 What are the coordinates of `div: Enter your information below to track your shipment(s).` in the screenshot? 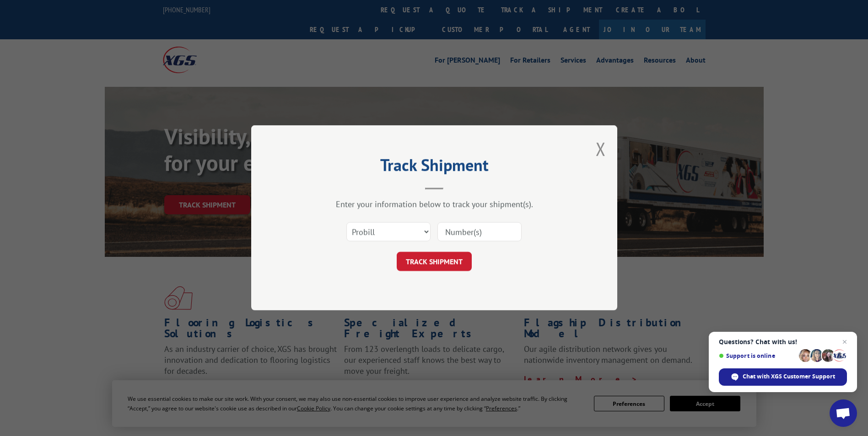 It's located at (435, 205).